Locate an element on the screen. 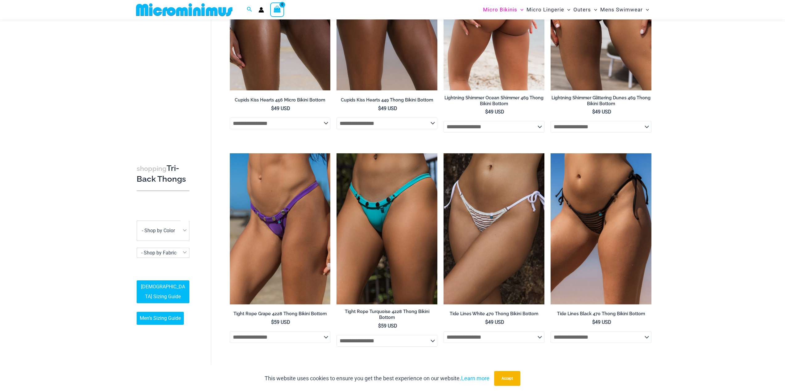  a: Mens SwimwearMenu ToggleMenu Toggle is located at coordinates (624, 10).